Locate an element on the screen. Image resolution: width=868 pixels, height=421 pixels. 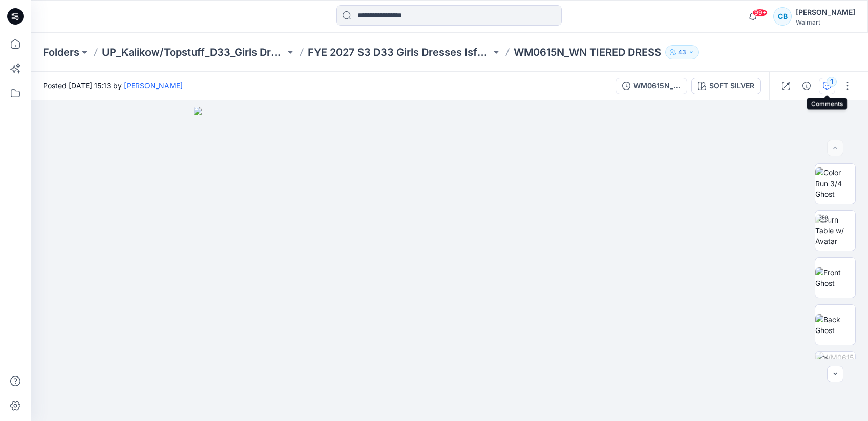
a: Folders is located at coordinates (61, 52).